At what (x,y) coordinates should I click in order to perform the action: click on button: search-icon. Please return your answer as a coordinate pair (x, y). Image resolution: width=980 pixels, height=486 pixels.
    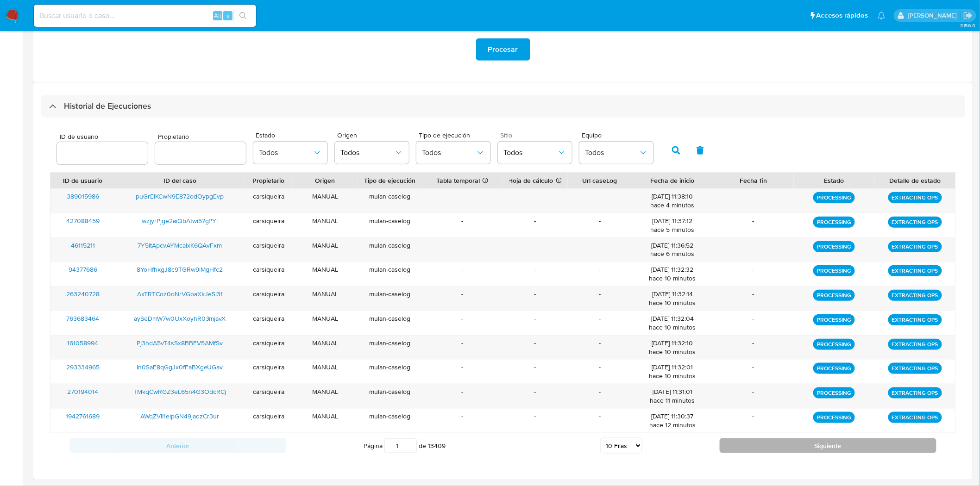
    Looking at the image, I should click on (243, 16).